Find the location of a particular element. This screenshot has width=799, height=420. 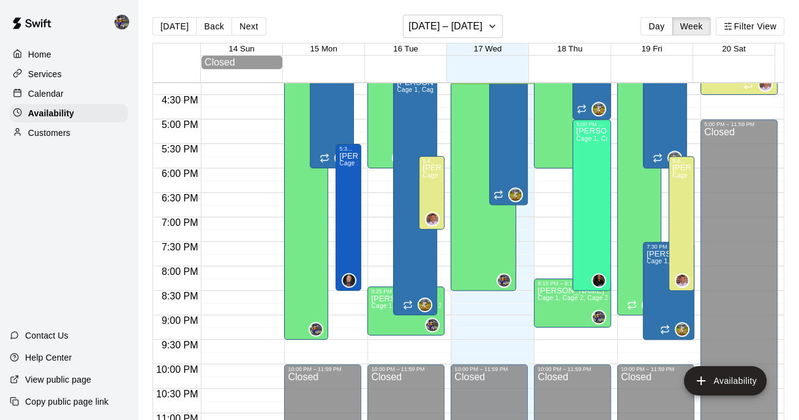

span: Cage 1, Cage 2, Pitching Tunnel is located at coordinates (694, 261).